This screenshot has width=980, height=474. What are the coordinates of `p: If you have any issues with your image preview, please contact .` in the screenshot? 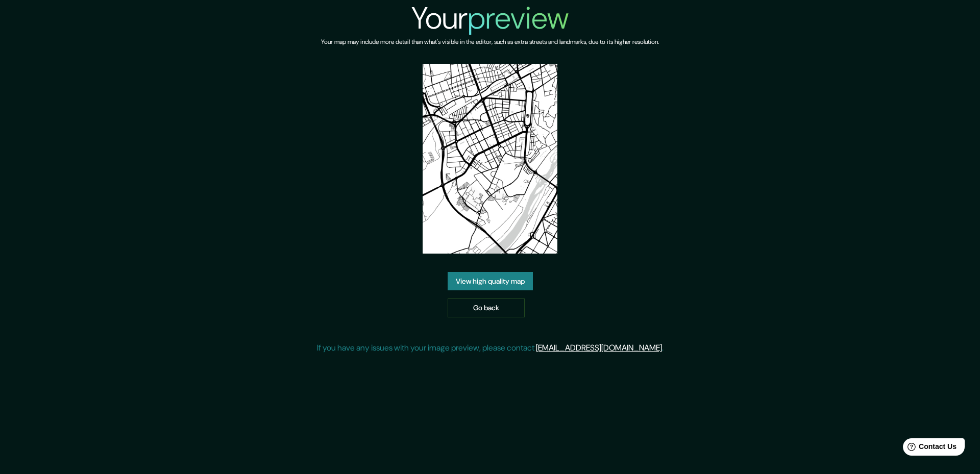 It's located at (490, 348).